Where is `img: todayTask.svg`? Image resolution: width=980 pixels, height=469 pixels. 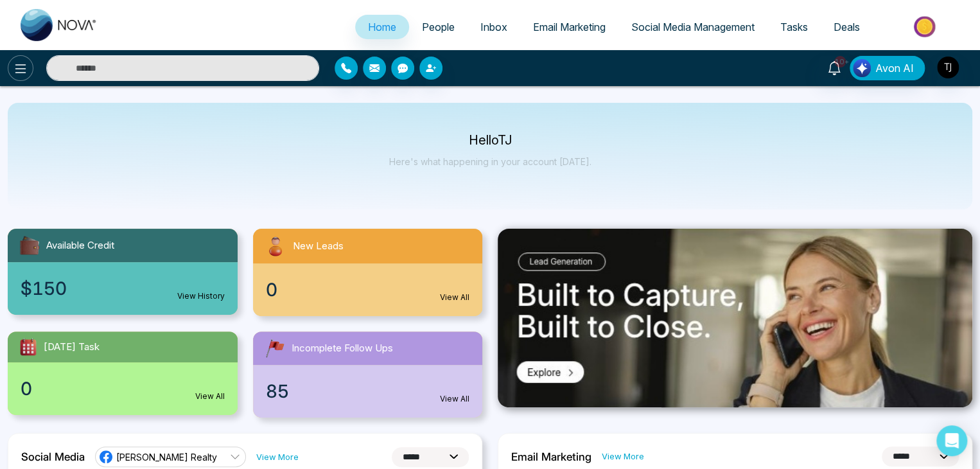
img: todayTask.svg is located at coordinates (28, 347).